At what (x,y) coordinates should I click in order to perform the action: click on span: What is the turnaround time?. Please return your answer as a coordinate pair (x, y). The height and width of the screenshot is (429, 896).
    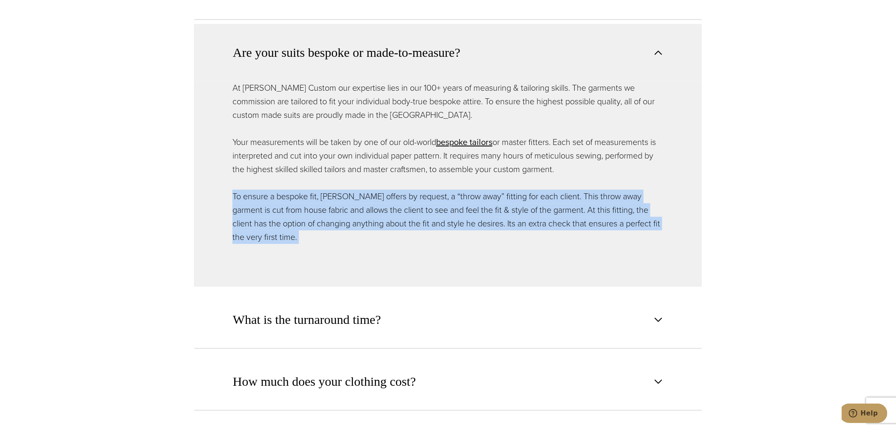
    Looking at the image, I should click on (307, 320).